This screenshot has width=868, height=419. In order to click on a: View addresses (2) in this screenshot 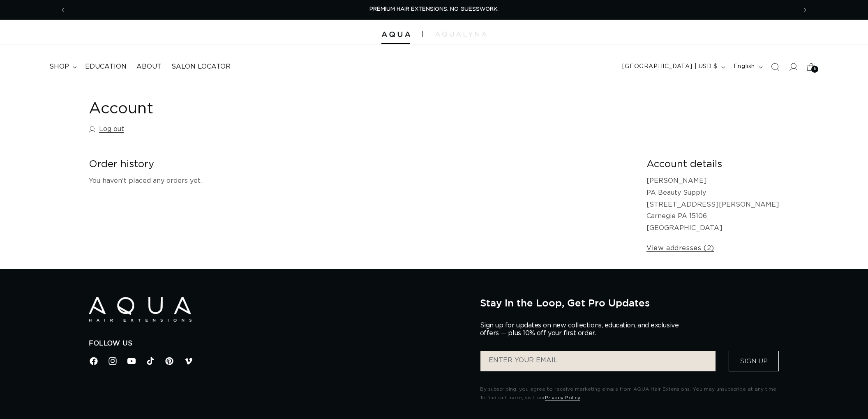, I will do `click(681, 248)`.